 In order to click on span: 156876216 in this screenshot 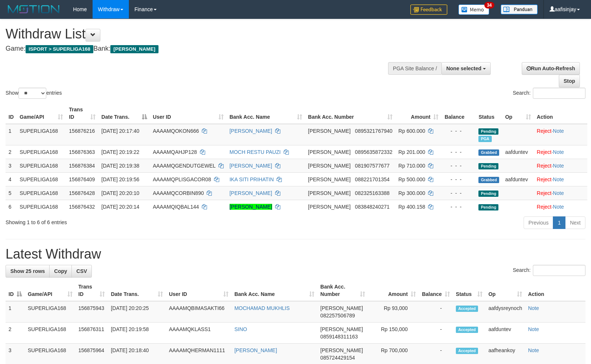, I will do `click(82, 131)`.